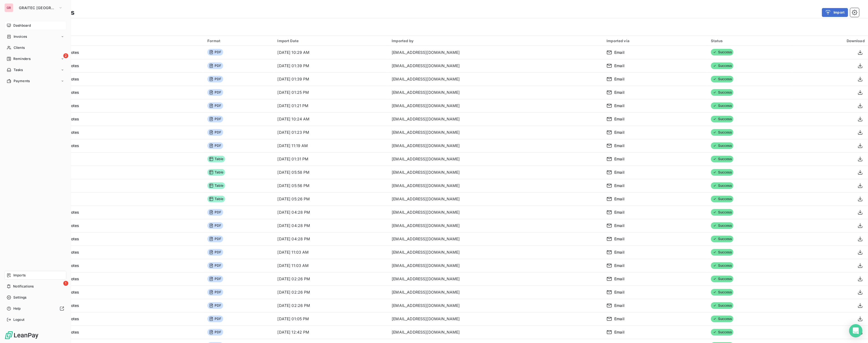 This screenshot has height=343, width=868. I want to click on span: Logout, so click(19, 319).